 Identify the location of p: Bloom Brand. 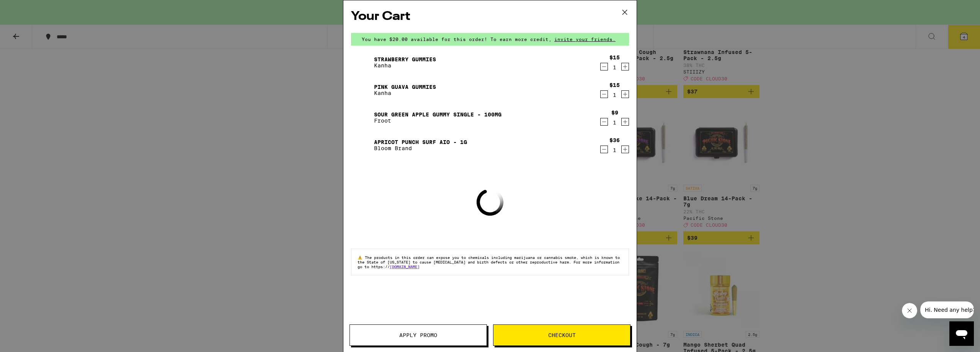
(420, 148).